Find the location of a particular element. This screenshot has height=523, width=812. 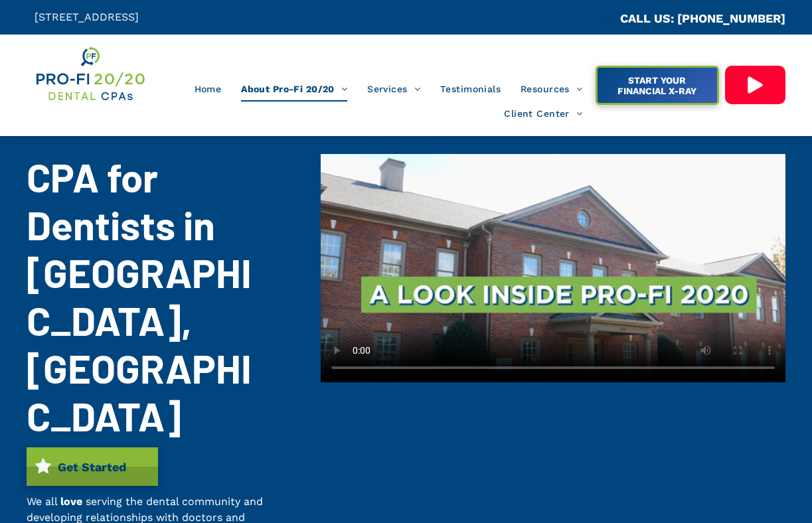

a: START YOUR FINANCIAL X-RAY is located at coordinates (657, 85).